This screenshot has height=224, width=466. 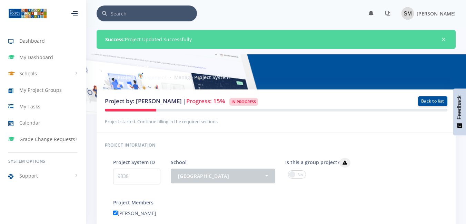 I want to click on small: Project started. Continue filling in the required sections, so click(x=161, y=122).